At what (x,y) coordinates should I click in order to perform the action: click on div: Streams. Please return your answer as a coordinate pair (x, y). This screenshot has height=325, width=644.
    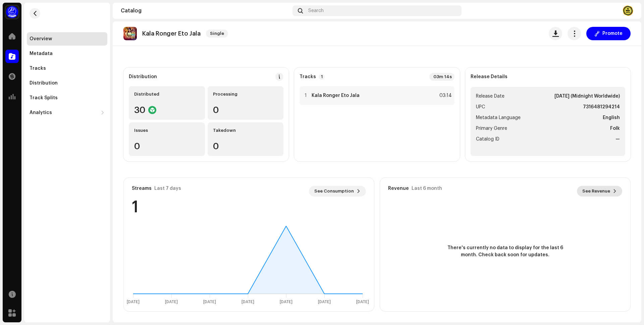
    Looking at the image, I should click on (141, 188).